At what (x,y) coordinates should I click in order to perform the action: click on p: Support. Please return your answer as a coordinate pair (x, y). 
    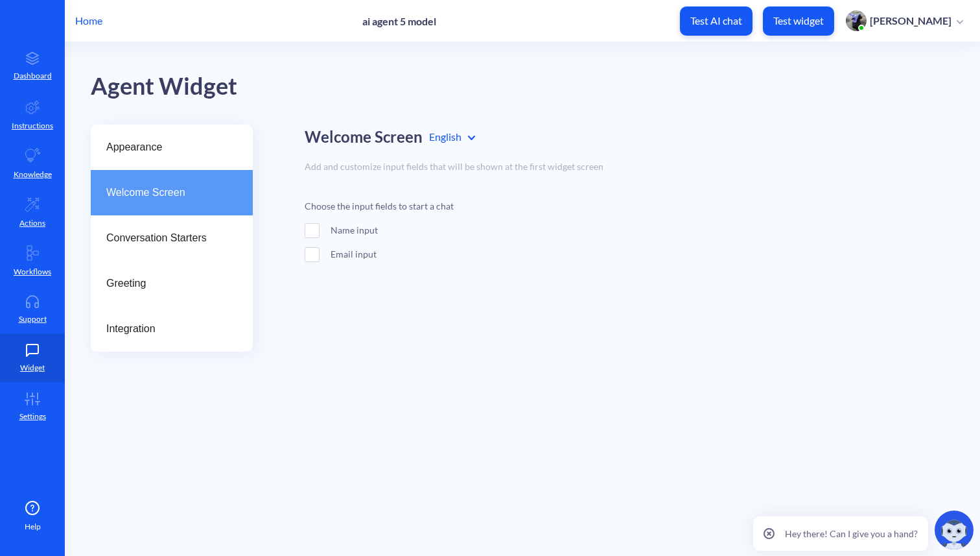
    Looking at the image, I should click on (32, 319).